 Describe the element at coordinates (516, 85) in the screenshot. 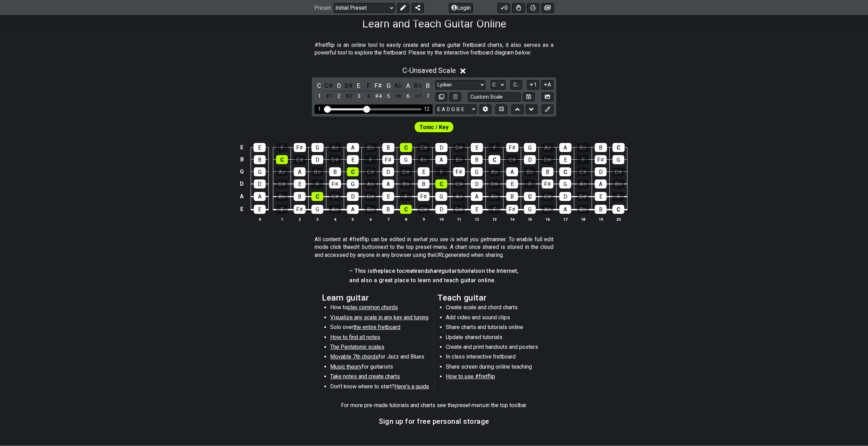

I see `span: C..` at that location.